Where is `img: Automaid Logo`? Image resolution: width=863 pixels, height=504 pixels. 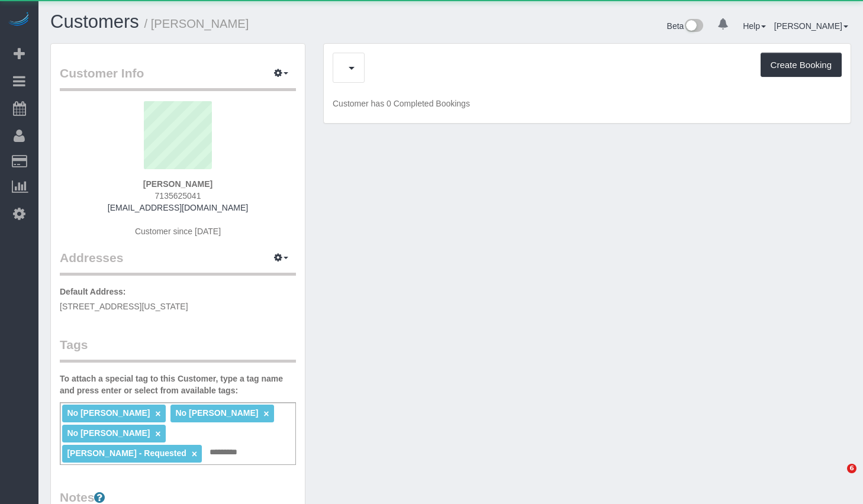
img: Automaid Logo is located at coordinates (19, 20).